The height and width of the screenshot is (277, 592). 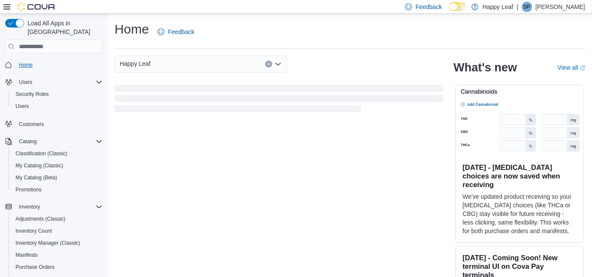 What do you see at coordinates (48, 243) in the screenshot?
I see `a: Inventory Manager (Classic)` at bounding box center [48, 243].